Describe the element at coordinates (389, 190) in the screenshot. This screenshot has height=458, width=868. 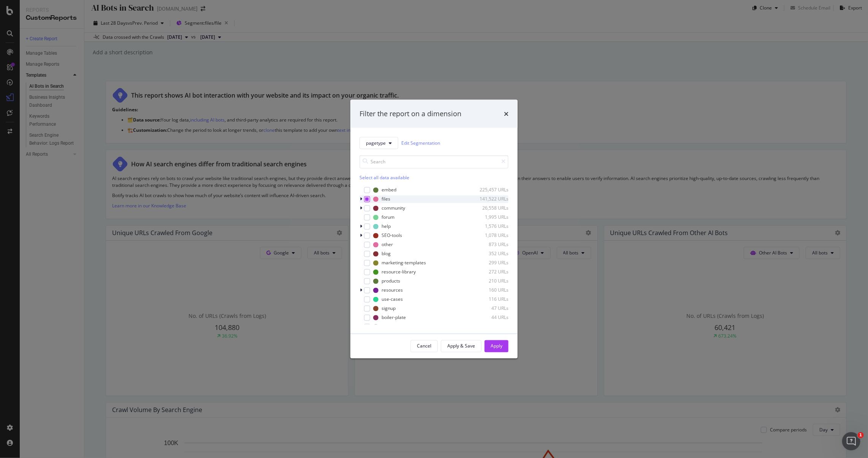
I see `div: embed` at that location.